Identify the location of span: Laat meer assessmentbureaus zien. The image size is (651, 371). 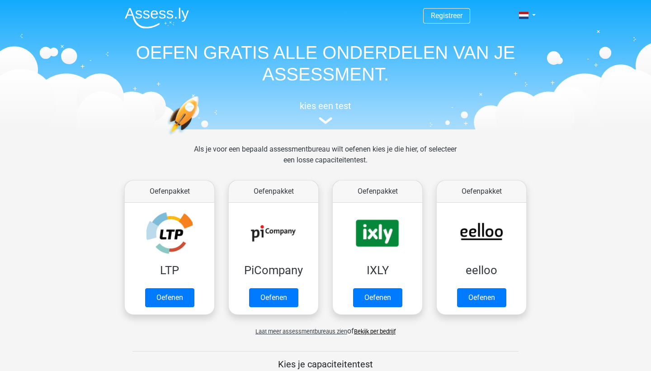
(301, 331).